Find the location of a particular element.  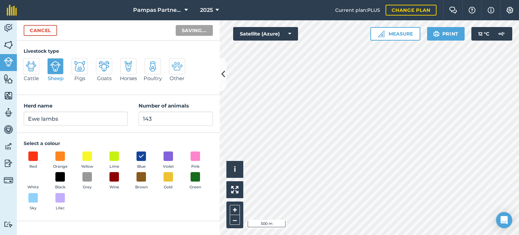

button: Green is located at coordinates (195, 181).